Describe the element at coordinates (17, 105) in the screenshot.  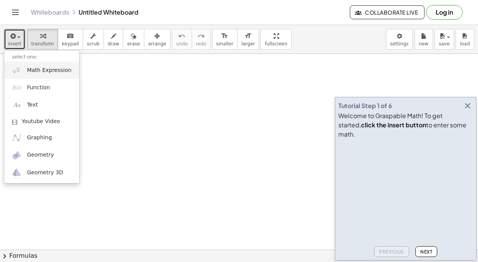
I see `img: Aa.png` at that location.